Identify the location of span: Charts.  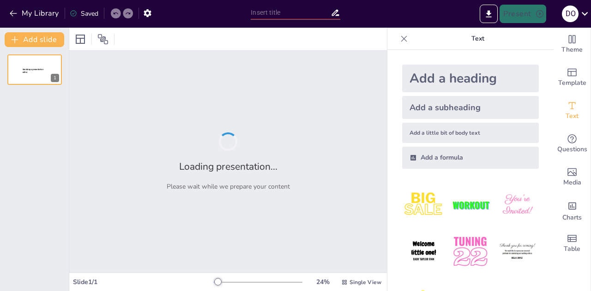
(572, 218).